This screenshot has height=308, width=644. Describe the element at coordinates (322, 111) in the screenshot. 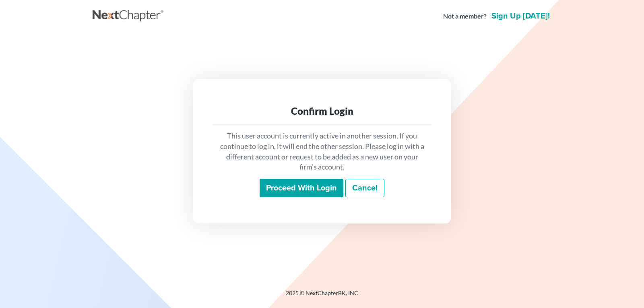

I see `div: Confirm Login` at that location.